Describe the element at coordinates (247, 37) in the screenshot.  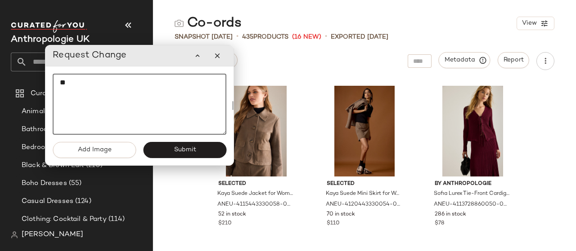
I see `span: 435` at that location.